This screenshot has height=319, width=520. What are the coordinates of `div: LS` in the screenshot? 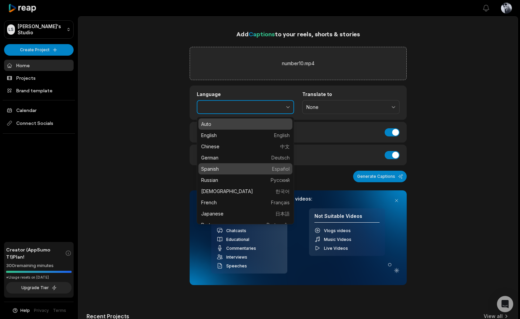 It's located at (11, 30).